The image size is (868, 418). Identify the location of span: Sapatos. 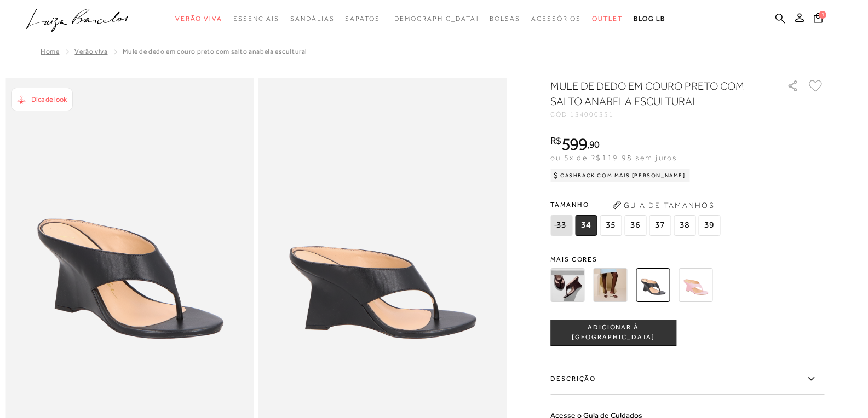
(362, 19).